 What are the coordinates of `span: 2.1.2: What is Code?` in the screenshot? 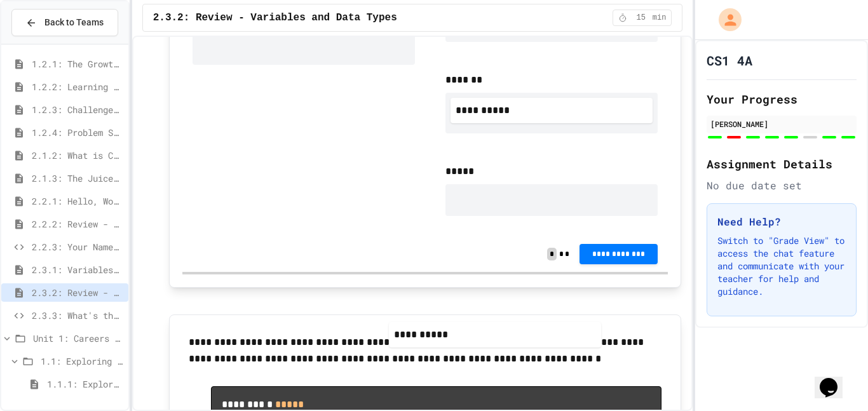 It's located at (77, 155).